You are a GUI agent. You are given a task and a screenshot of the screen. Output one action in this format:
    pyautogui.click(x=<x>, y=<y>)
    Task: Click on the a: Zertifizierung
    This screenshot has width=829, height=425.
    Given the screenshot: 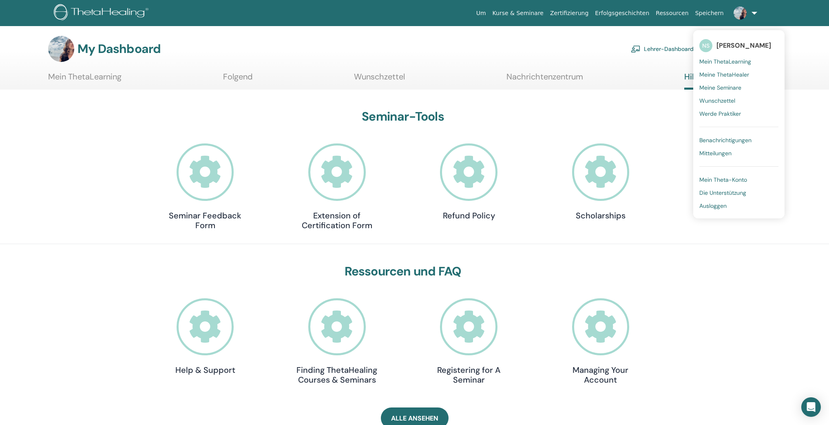 What is the action you would take?
    pyautogui.click(x=569, y=13)
    